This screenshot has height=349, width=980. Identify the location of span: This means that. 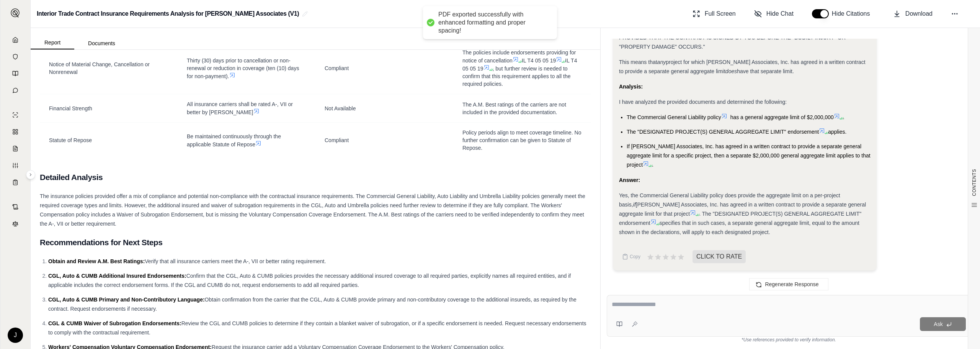
(638, 62).